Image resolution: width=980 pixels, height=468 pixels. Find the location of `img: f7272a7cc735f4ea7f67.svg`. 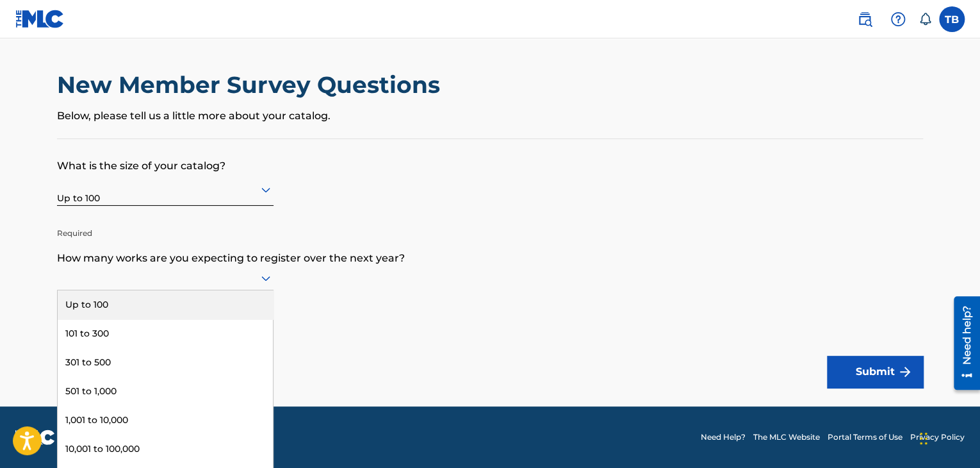

img: f7272a7cc735f4ea7f67.svg is located at coordinates (905, 372).